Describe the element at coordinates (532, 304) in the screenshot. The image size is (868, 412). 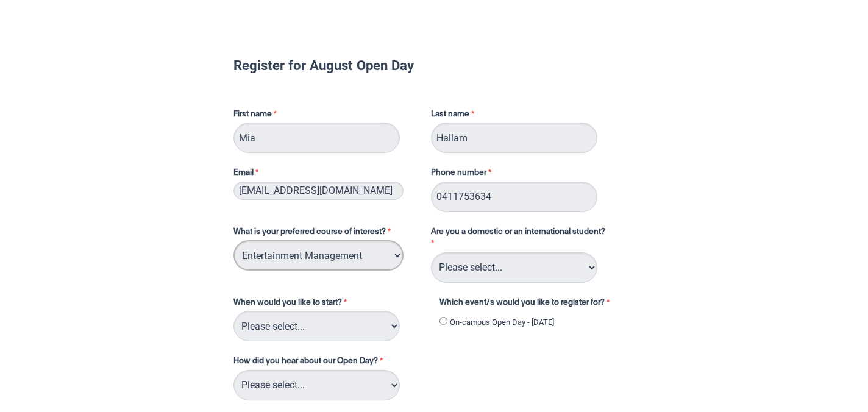
I see `label: Which event/s would you like to register for?` at that location.